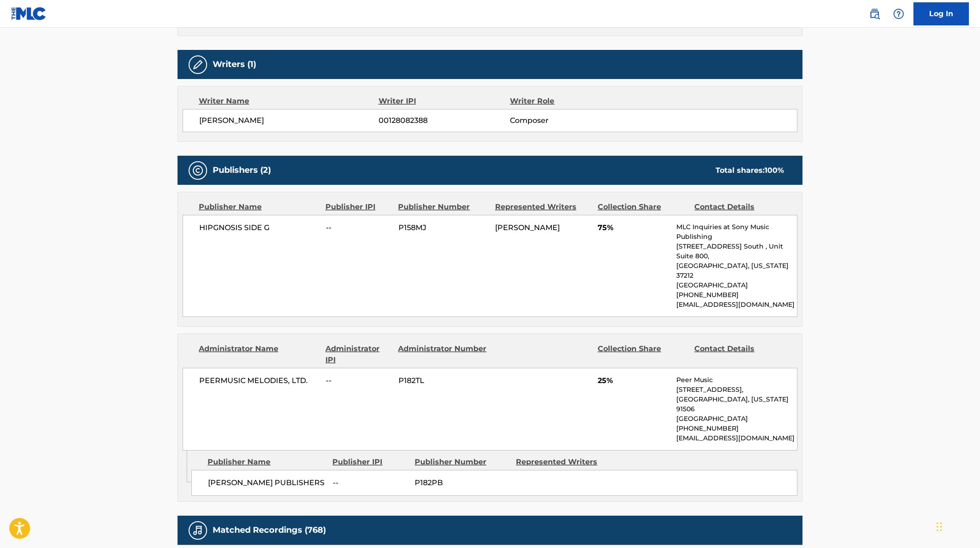 This screenshot has width=980, height=548. I want to click on div: Chat Widget, so click(956, 526).